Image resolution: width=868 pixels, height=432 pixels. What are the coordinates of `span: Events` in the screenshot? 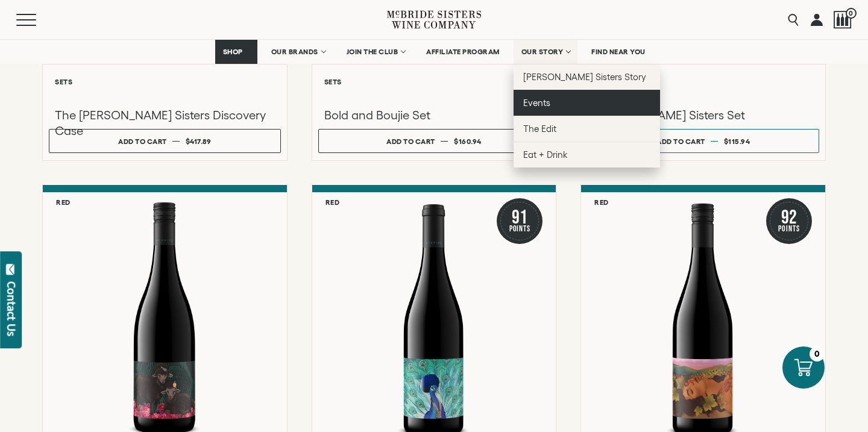 It's located at (536, 102).